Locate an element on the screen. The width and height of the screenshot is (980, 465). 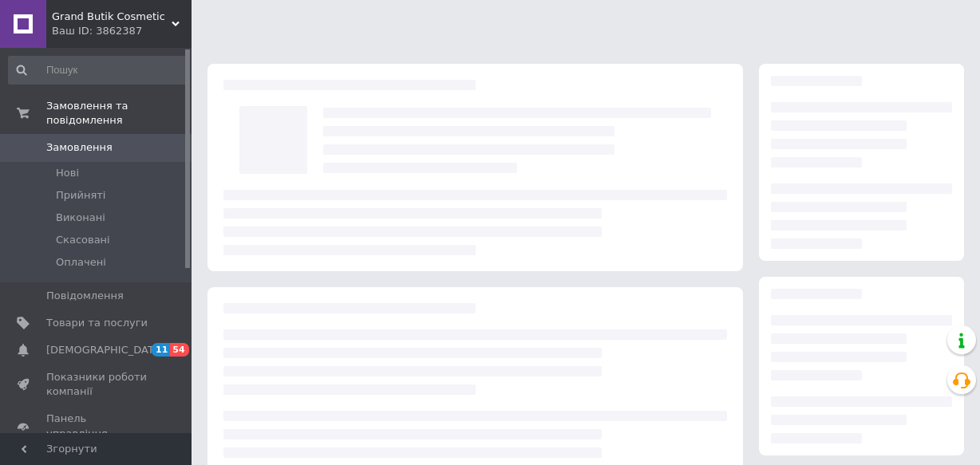
span: Панель управління is located at coordinates (97, 426).